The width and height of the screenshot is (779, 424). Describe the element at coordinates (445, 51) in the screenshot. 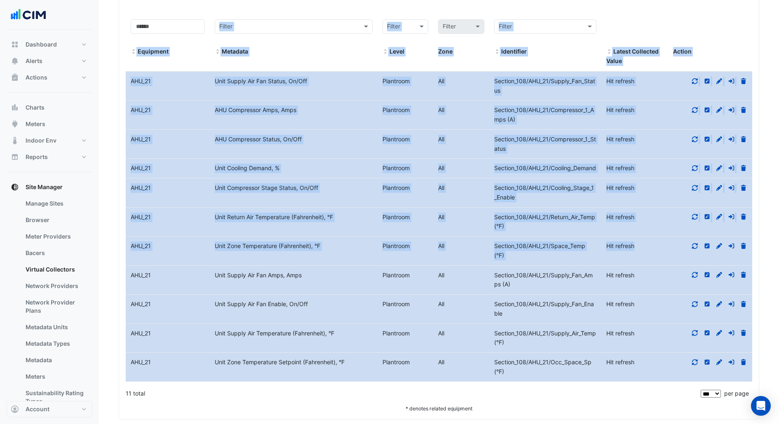

I see `span: Zone` at that location.